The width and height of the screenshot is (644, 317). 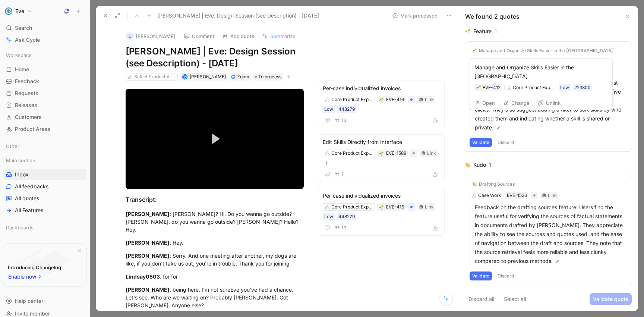 I want to click on a: Customers, so click(x=45, y=117).